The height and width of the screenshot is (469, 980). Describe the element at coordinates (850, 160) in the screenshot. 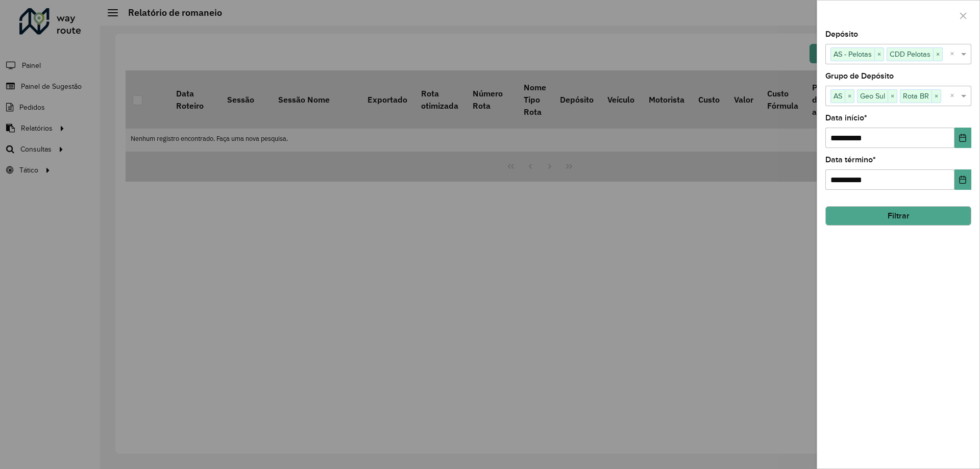

I see `label: Data término` at that location.